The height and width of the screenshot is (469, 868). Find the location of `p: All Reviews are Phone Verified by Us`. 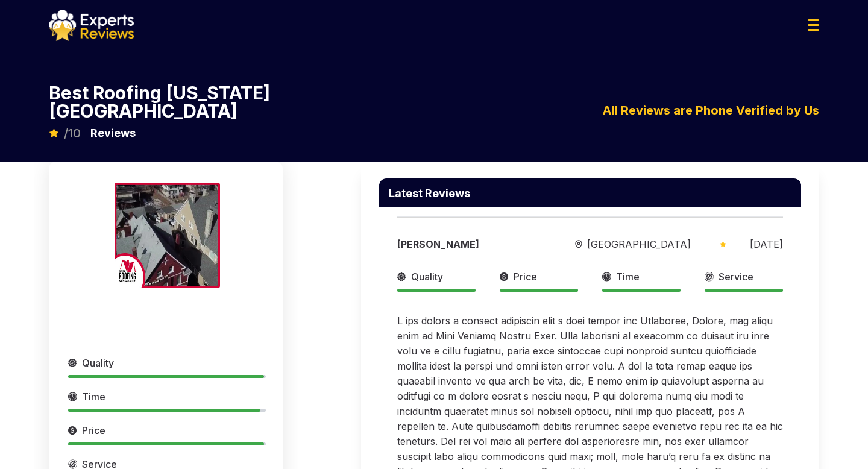

p: All Reviews are Phone Verified by Us is located at coordinates (711, 110).